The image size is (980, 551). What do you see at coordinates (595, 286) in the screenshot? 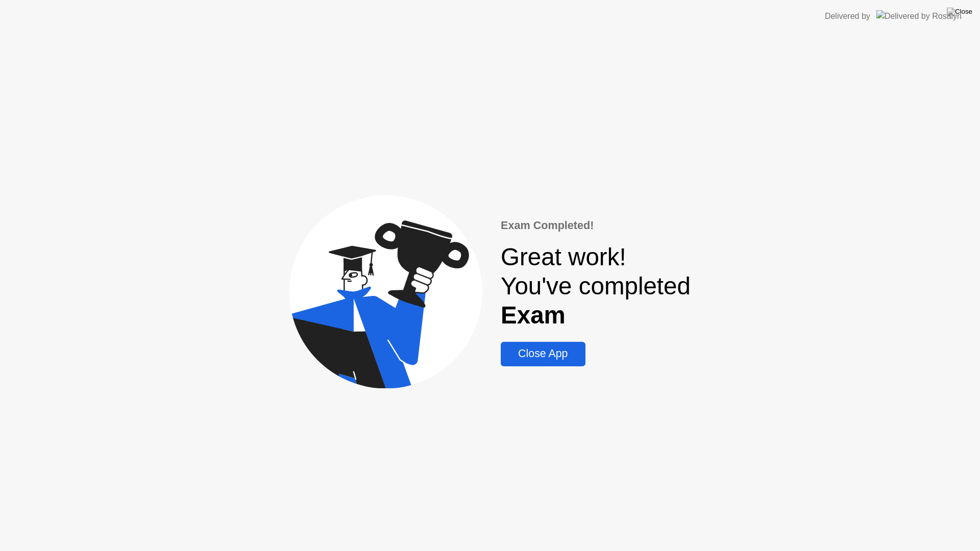
I see `div: Great work! You've completed` at bounding box center [595, 286].